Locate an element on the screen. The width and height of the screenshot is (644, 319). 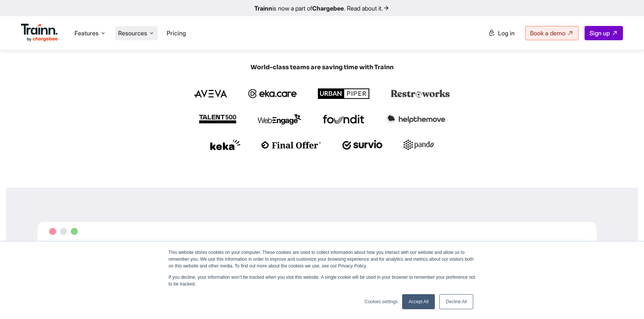
span: World-class teams are saving time with Trainn is located at coordinates (322, 68).